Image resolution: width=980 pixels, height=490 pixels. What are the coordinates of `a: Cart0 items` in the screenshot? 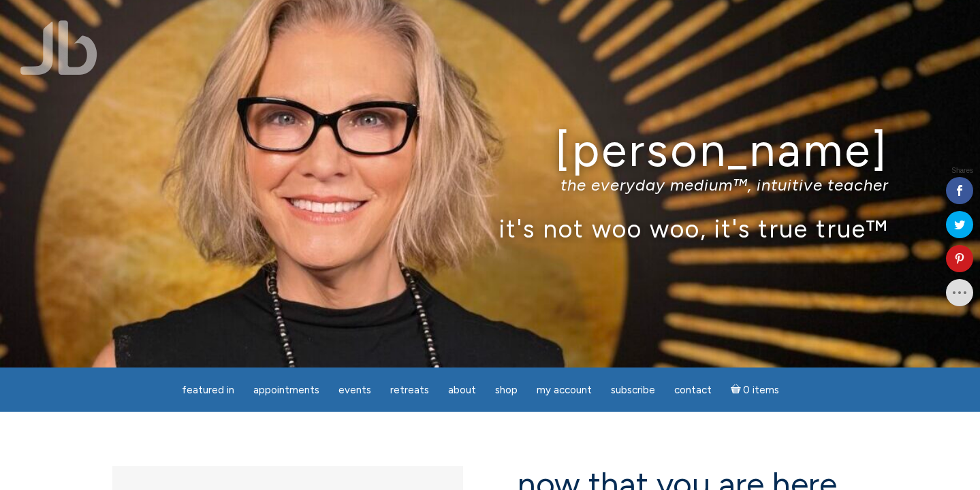 It's located at (755, 389).